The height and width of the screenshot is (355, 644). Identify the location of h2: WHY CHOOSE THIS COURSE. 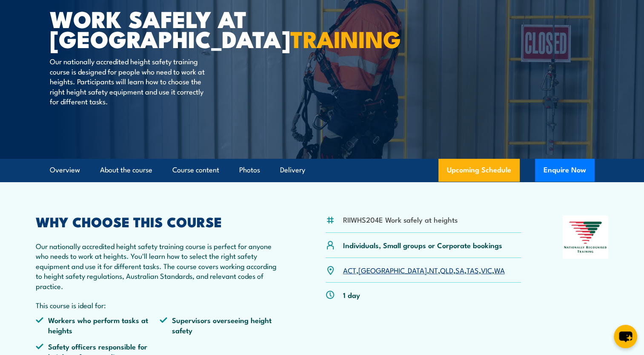
(160, 221).